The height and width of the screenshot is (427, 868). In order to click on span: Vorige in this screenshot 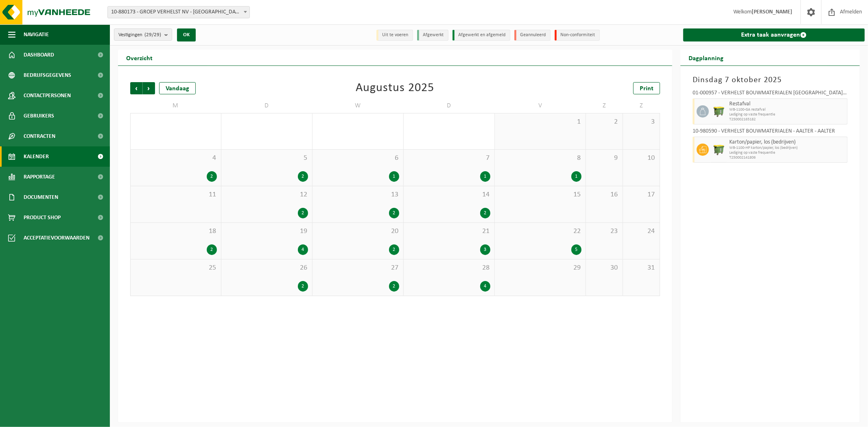, I will do `click(136, 88)`.